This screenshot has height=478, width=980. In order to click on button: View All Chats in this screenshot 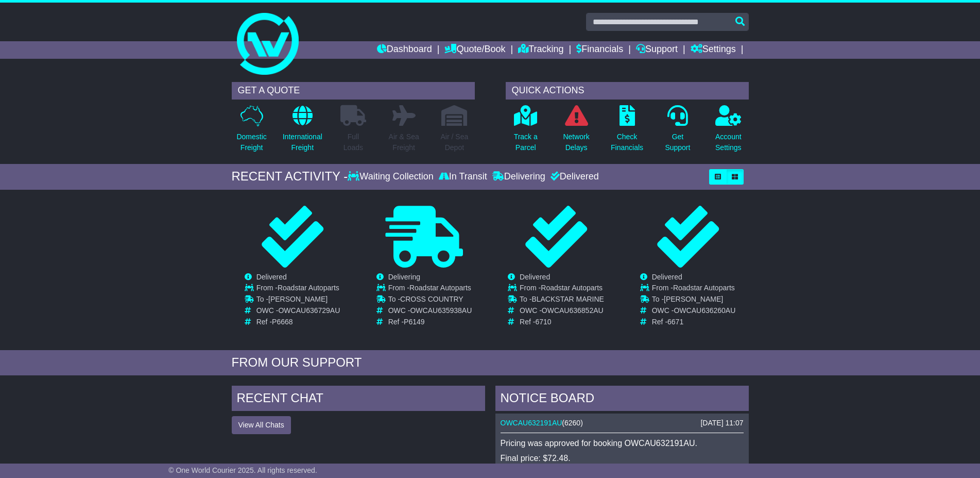, I will do `click(261, 425)`.